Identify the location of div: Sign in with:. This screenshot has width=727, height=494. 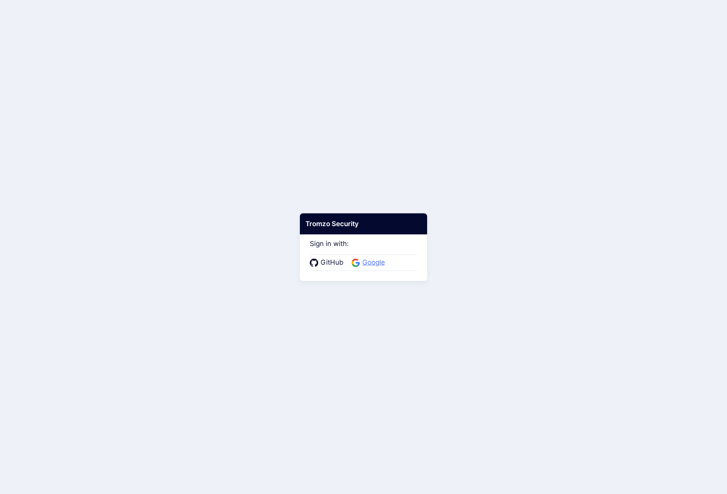
(364, 250).